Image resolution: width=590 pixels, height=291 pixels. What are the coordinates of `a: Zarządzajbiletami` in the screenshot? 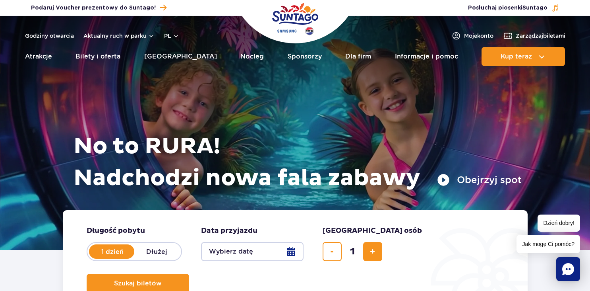 It's located at (534, 36).